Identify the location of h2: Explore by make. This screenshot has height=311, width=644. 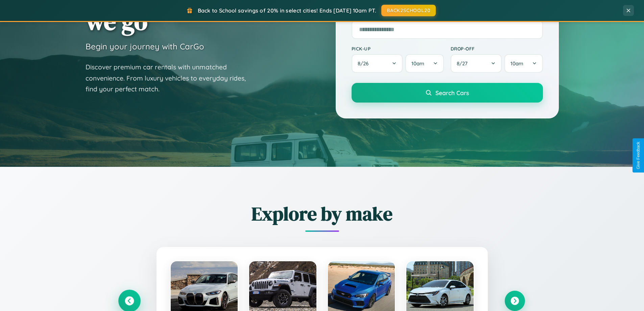
(322, 214).